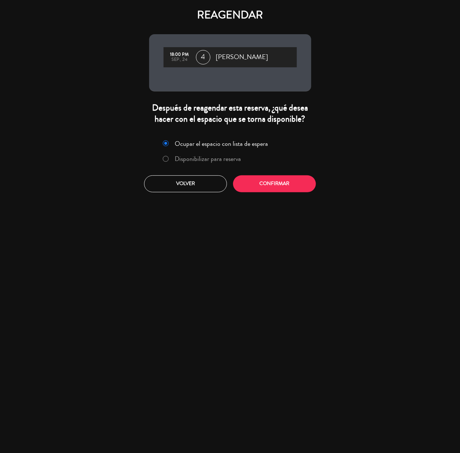 The width and height of the screenshot is (460, 453). I want to click on label: Disponibilizar para reserva, so click(208, 159).